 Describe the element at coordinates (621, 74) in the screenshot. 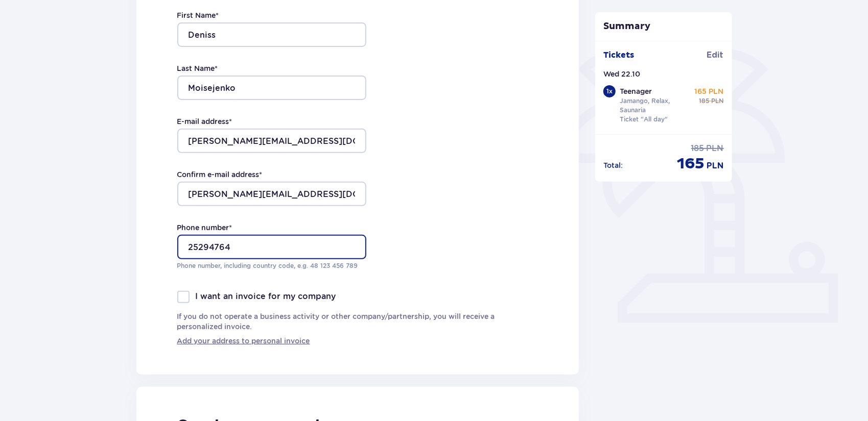

I see `p: Wed 22.10` at that location.